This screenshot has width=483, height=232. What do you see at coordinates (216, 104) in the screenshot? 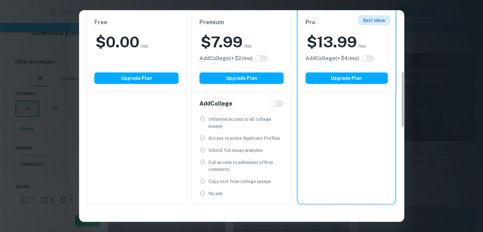
I see `h6: Add College` at bounding box center [216, 104].